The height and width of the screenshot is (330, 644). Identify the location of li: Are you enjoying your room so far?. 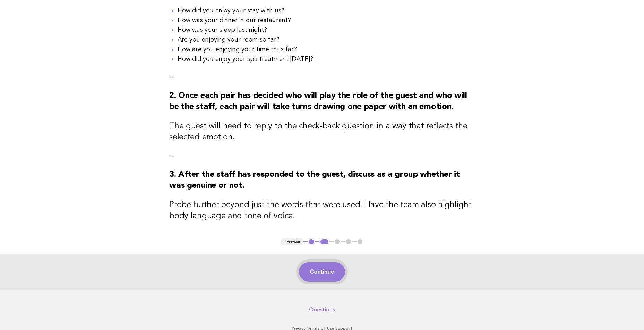
(326, 40).